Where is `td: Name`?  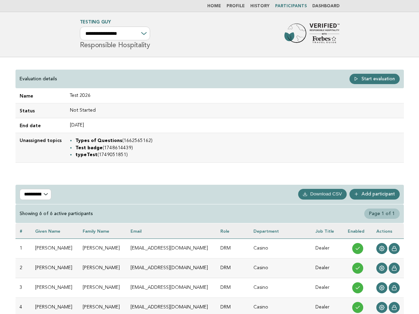
td: Name is located at coordinates (41, 96).